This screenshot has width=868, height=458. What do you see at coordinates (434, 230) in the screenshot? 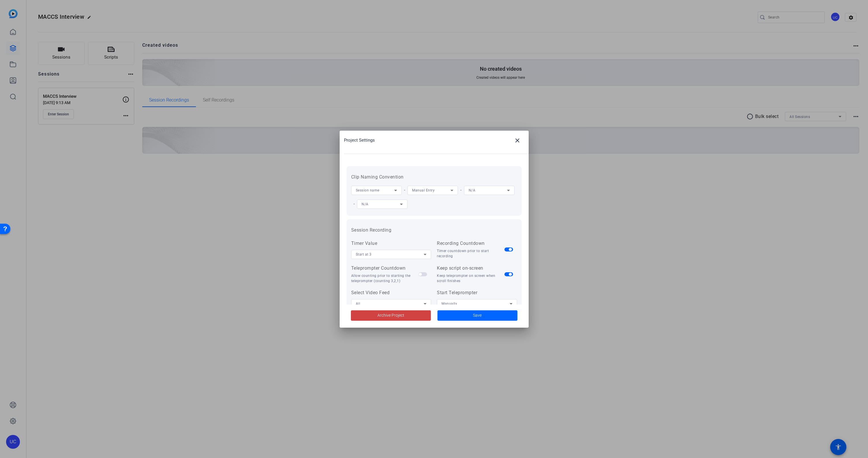
I see `h3: Session Recording` at bounding box center [434, 230].